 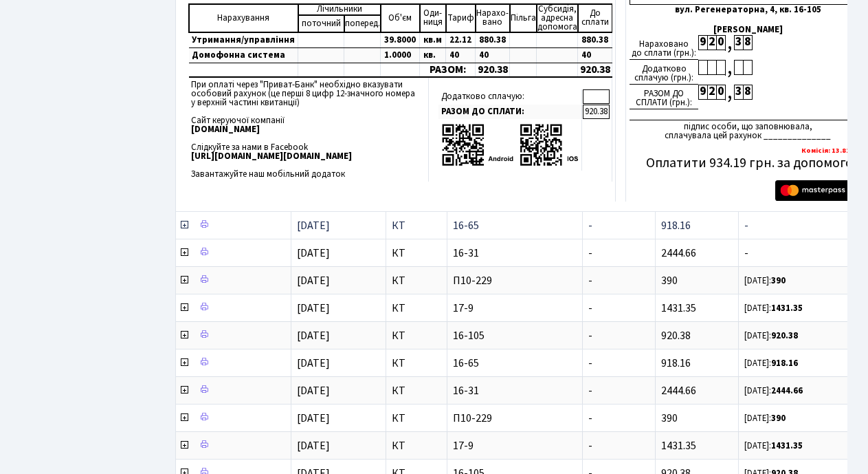 I want to click on span: 16-105, so click(x=515, y=335).